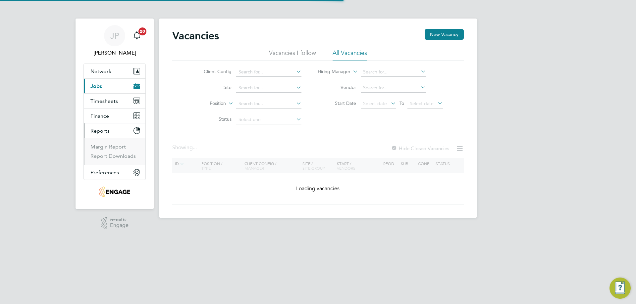  What do you see at coordinates (212, 119) in the screenshot?
I see `label: Status` at bounding box center [212, 119].